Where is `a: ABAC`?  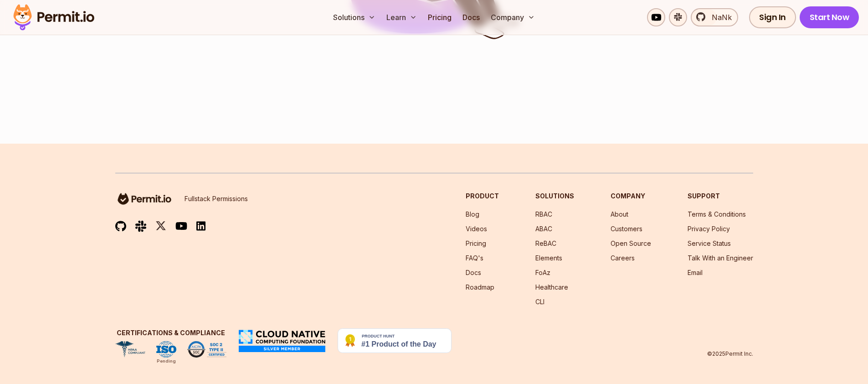 a: ABAC is located at coordinates (543, 229).